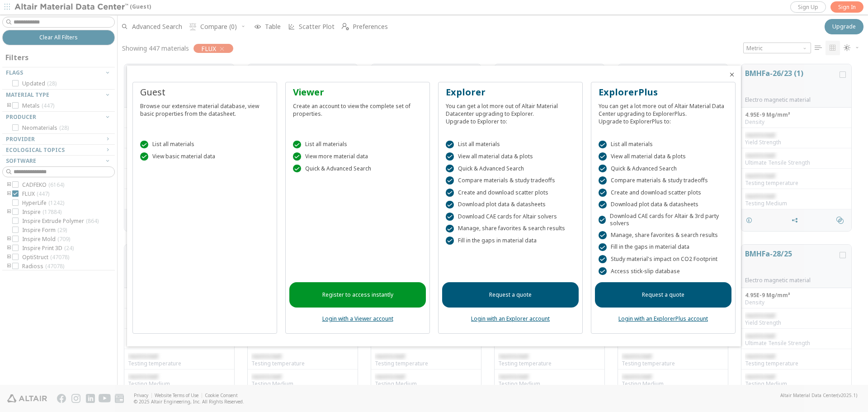 The image size is (868, 412). What do you see at coordinates (663, 259) in the screenshot?
I see `div: Study material's impact on CO2 Footprint` at bounding box center [663, 259].